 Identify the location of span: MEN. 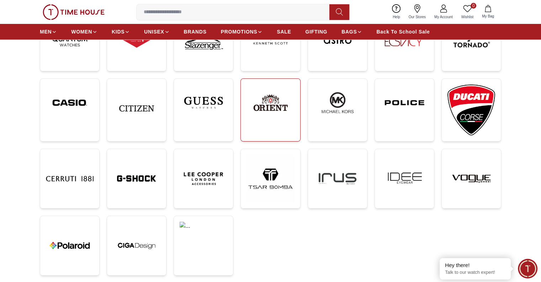
(46, 32).